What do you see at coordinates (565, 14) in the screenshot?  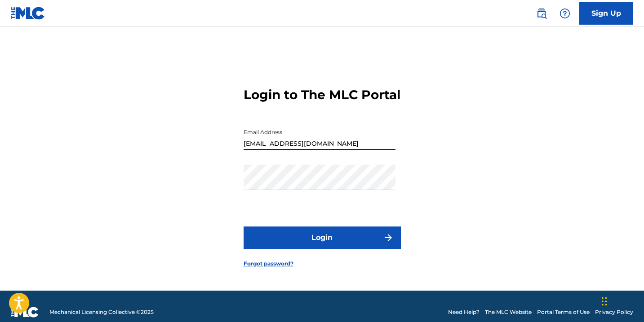 I see `img: help` at bounding box center [565, 14].